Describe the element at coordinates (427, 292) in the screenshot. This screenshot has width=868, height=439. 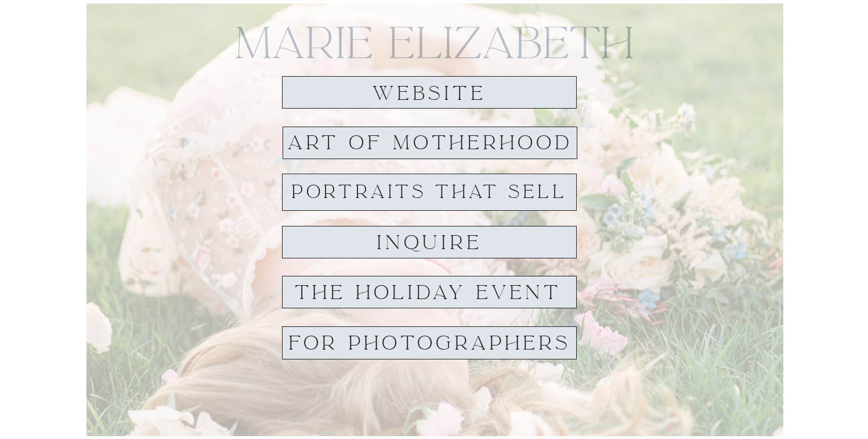
I see `h1: THE HOLIDAY EVENT` at that location.